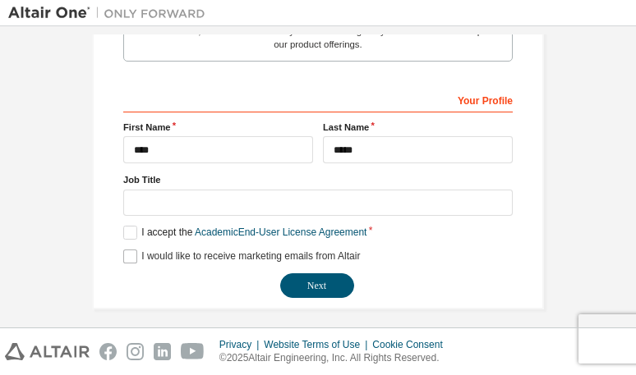 The width and height of the screenshot is (636, 375). What do you see at coordinates (111, 13) in the screenshot?
I see `img: Altair One` at bounding box center [111, 13].